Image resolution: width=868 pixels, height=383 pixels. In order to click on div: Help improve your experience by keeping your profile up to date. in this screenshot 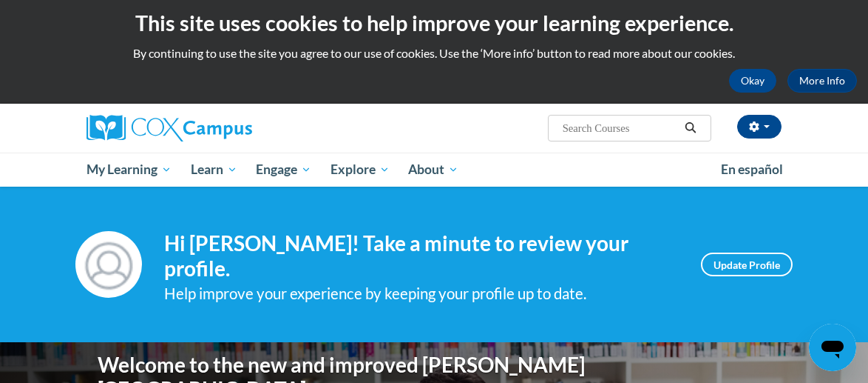, I will do `click(421, 293)`.